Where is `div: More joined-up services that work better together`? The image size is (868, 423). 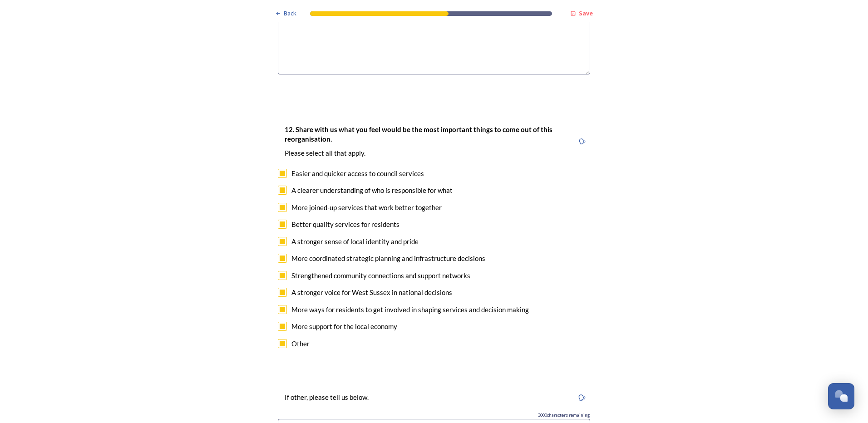
div: More joined-up services that work better together is located at coordinates (366, 208).